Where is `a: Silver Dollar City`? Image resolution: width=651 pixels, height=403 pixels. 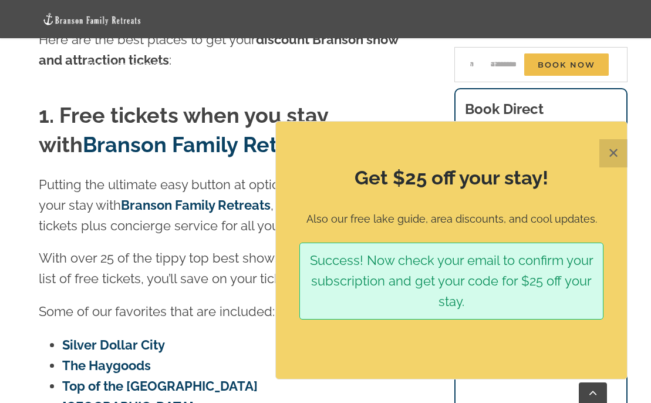
a: Silver Dollar City is located at coordinates (113, 345).